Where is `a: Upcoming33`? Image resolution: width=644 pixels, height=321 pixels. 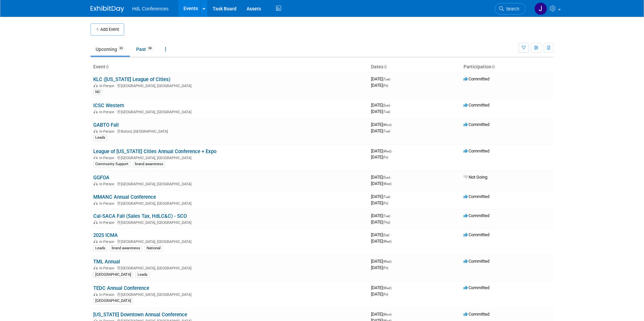 a: Upcoming33 is located at coordinates (110, 49).